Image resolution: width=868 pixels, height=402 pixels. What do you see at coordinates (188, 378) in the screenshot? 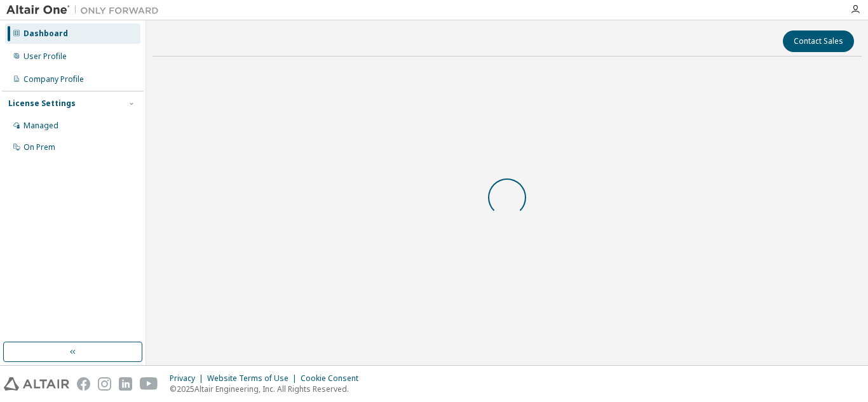
I see `div: Privacy` at bounding box center [188, 378].